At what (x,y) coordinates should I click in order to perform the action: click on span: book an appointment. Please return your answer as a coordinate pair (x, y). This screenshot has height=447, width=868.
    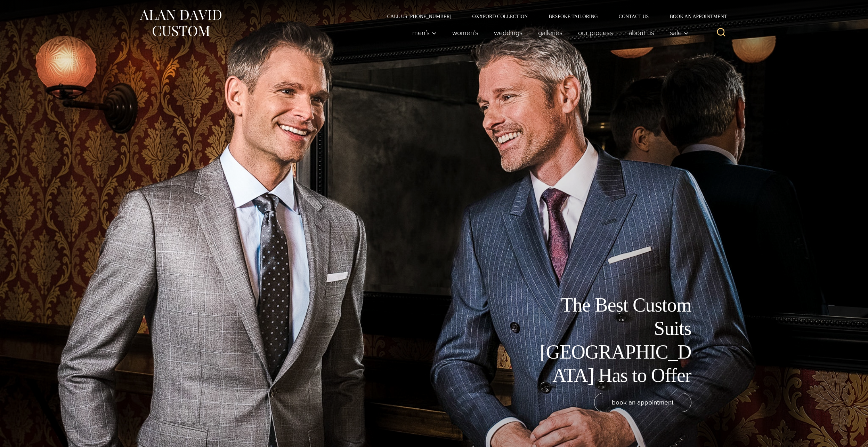
    Looking at the image, I should click on (643, 402).